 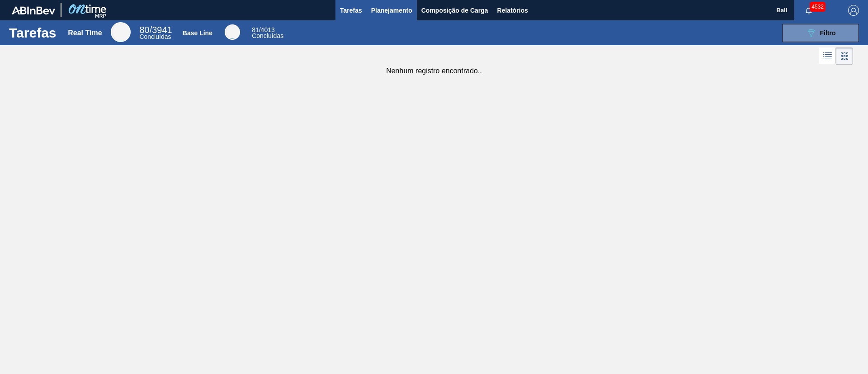 I want to click on span: Tarefas, so click(x=351, y=11).